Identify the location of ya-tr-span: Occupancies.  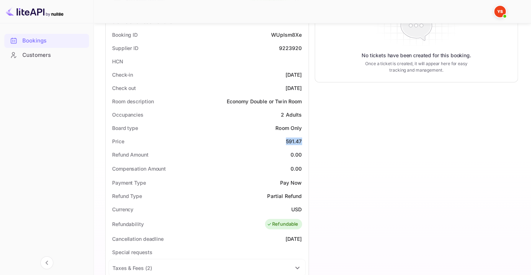
(128, 115).